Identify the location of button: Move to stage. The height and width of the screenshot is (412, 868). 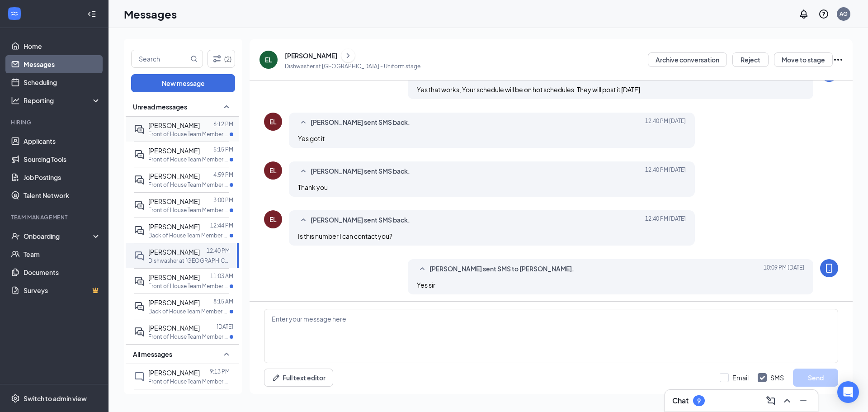
(804, 60).